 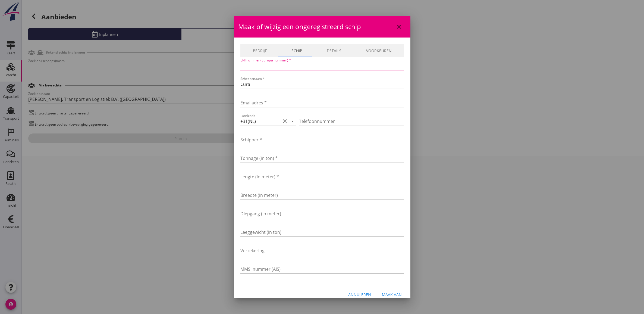 I want to click on a: Schip, so click(x=297, y=51).